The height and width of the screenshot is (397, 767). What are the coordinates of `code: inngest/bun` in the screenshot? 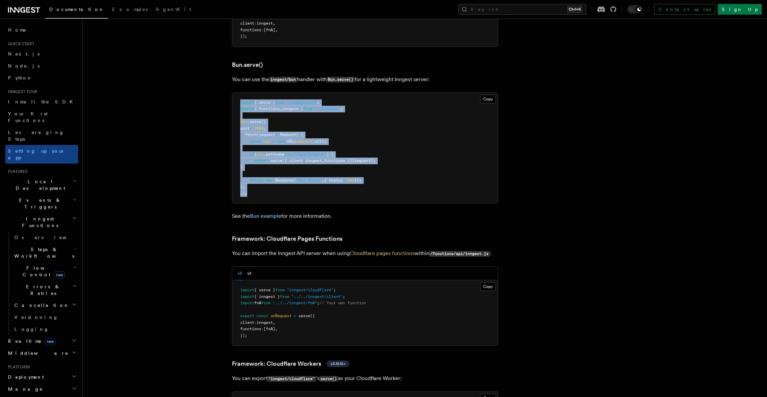 It's located at (283, 80).